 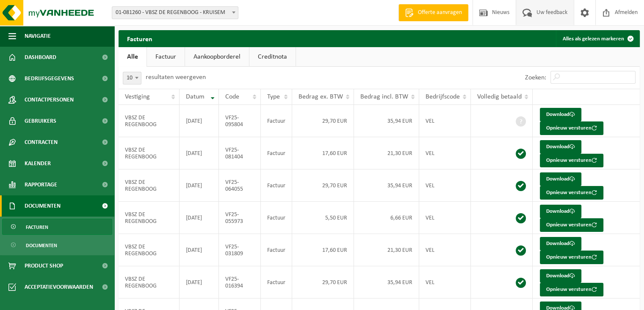 What do you see at coordinates (41, 142) in the screenshot?
I see `span: Contracten` at bounding box center [41, 142].